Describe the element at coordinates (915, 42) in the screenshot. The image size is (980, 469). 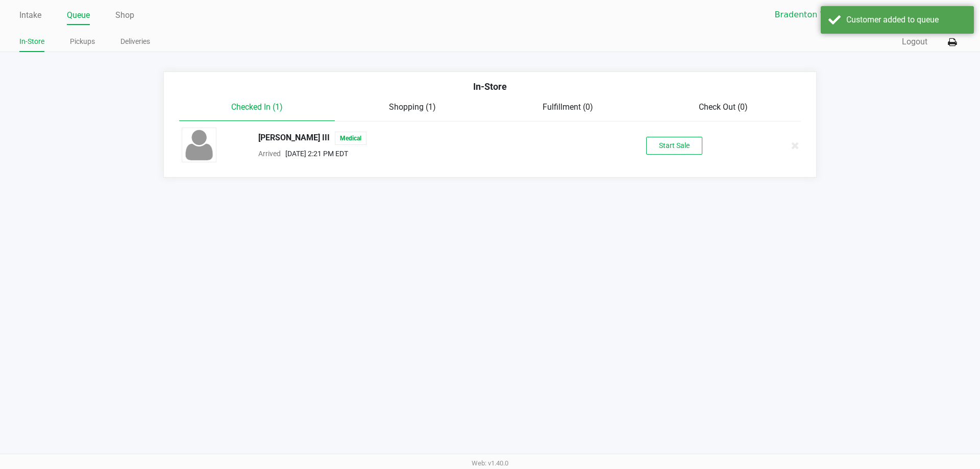
I see `button: Logout` at that location.